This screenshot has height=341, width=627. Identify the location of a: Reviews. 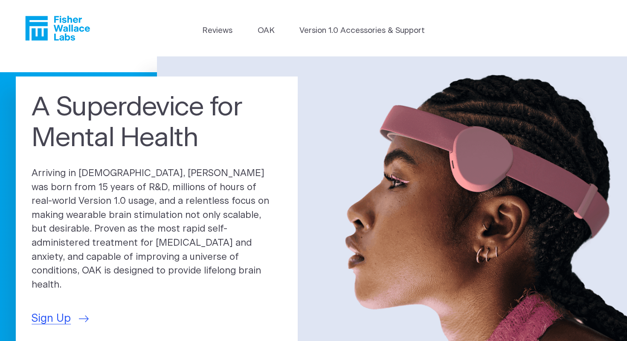
(217, 31).